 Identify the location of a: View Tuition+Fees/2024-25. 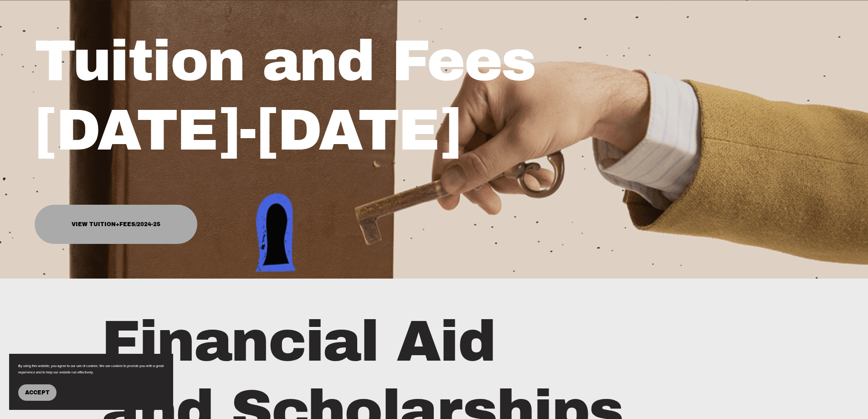
(116, 224).